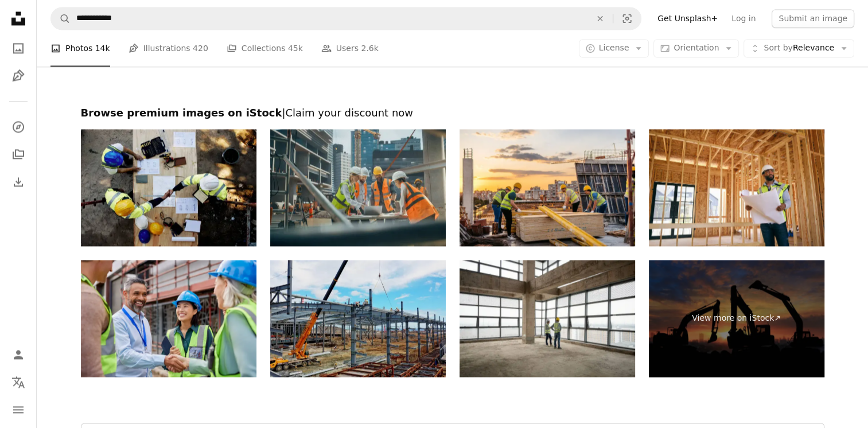  I want to click on button: Search Unsplash, so click(61, 18).